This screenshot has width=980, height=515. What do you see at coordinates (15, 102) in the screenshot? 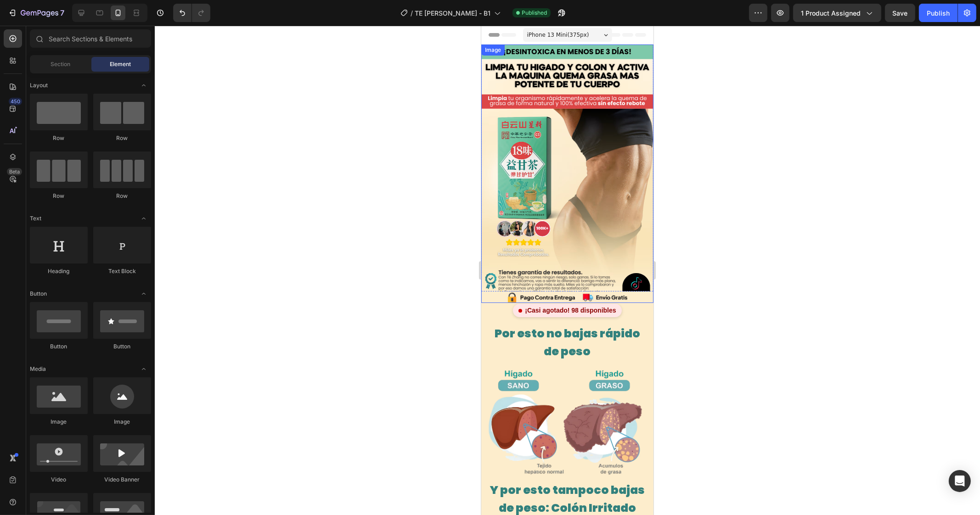
I see `div: 450` at bounding box center [15, 102].